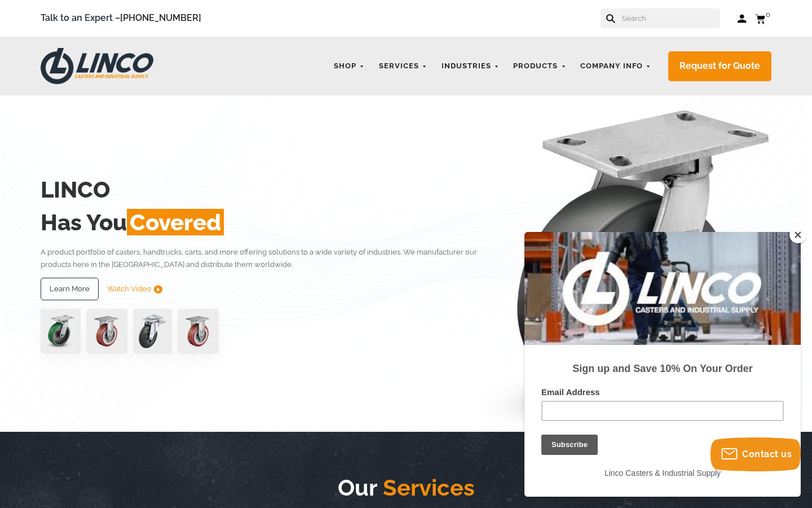 The height and width of the screenshot is (508, 812). I want to click on h2: Our, so click(406, 487).